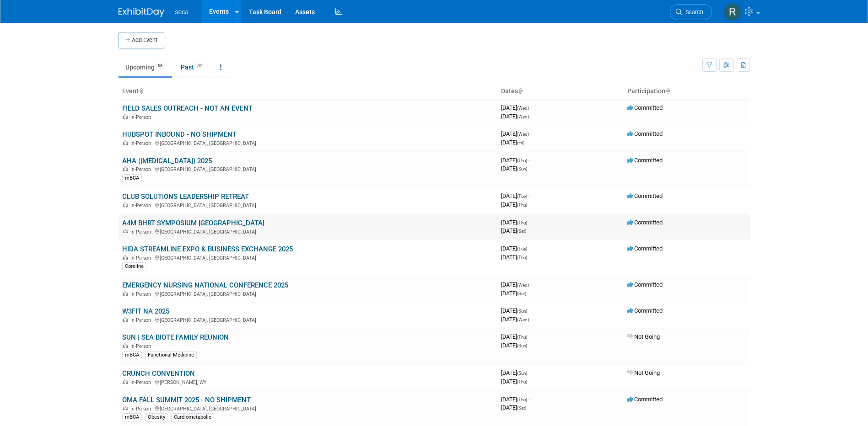 Image resolution: width=868 pixels, height=426 pixels. What do you see at coordinates (732, 12) in the screenshot?
I see `img: Rachel Jordan` at bounding box center [732, 12].